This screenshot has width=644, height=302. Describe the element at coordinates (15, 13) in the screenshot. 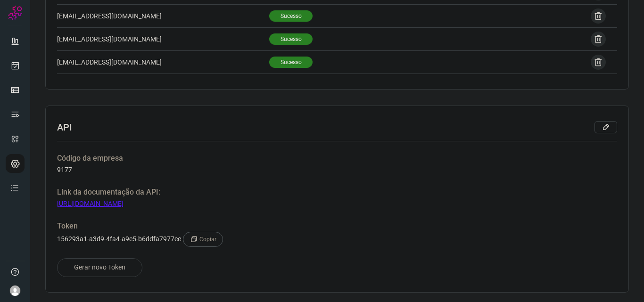

I see `img: Logo` at that location.